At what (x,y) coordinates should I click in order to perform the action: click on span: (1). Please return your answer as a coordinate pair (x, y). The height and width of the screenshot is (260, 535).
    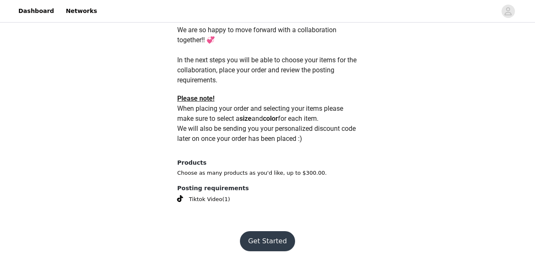
    Looking at the image, I should click on (226, 199).